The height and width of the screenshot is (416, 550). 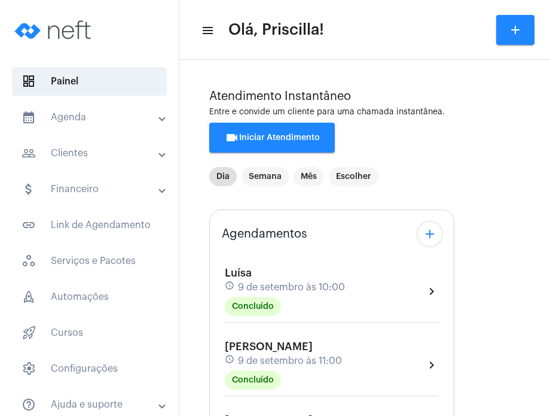 What do you see at coordinates (89, 261) in the screenshot?
I see `span: Serviços e Pacotes` at bounding box center [89, 261].